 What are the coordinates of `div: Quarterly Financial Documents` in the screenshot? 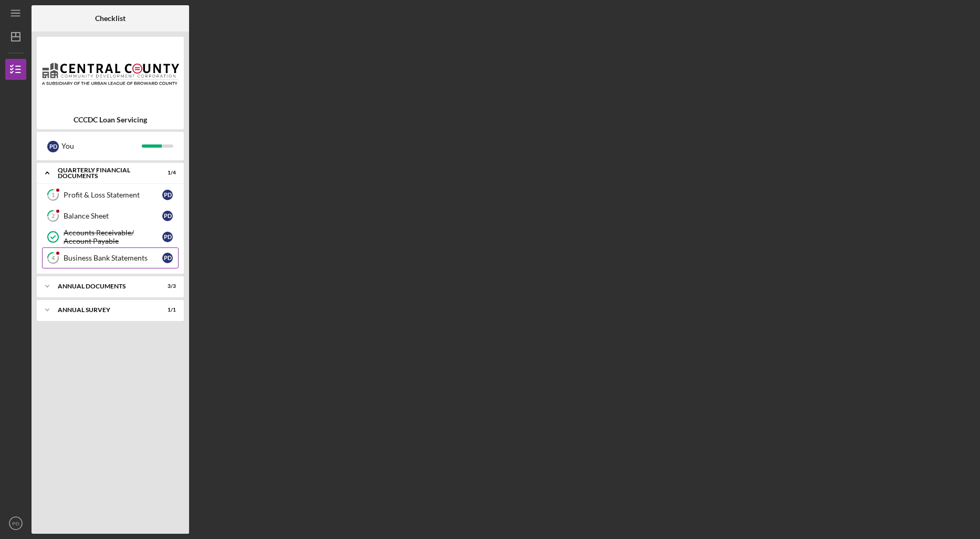 It's located at (103, 173).